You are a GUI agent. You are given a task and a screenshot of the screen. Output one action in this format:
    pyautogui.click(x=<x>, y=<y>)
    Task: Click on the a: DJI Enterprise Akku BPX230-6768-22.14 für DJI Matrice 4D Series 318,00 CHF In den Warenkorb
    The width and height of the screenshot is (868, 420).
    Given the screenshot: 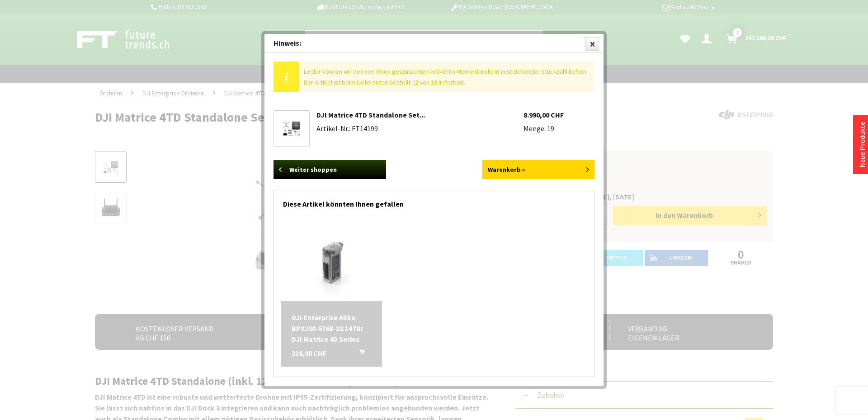 What is the action you would take?
    pyautogui.click(x=332, y=328)
    